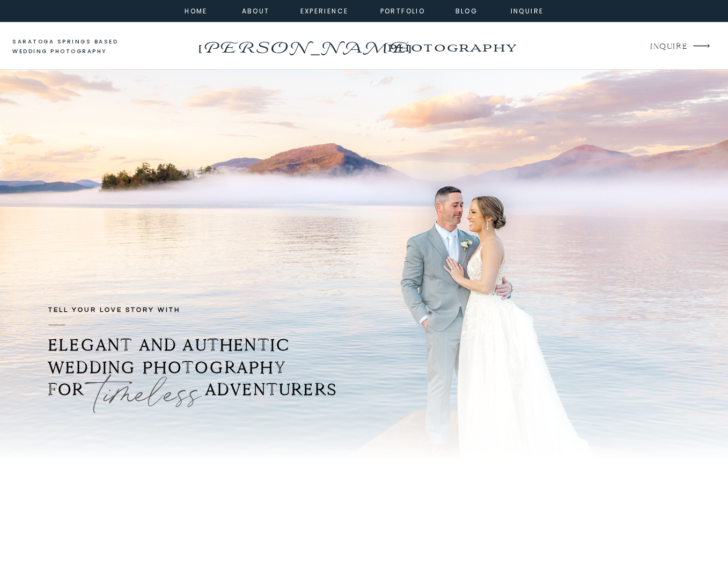 Image resolution: width=728 pixels, height=570 pixels. What do you see at coordinates (197, 10) in the screenshot?
I see `nav: home` at bounding box center [197, 10].